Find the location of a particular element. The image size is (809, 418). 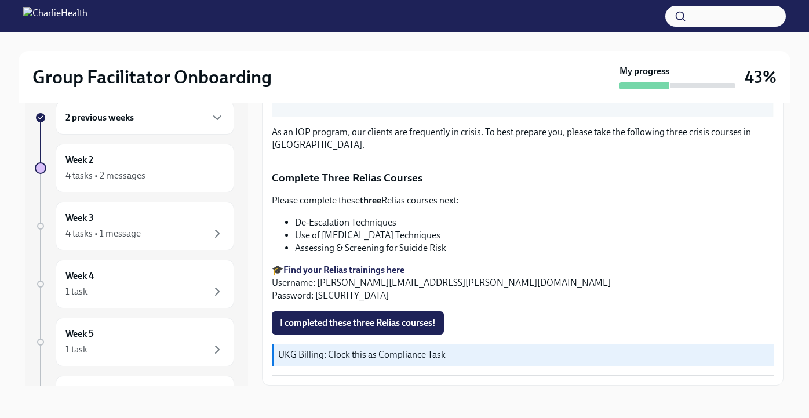

div: 2 previous weeks is located at coordinates (145, 118).